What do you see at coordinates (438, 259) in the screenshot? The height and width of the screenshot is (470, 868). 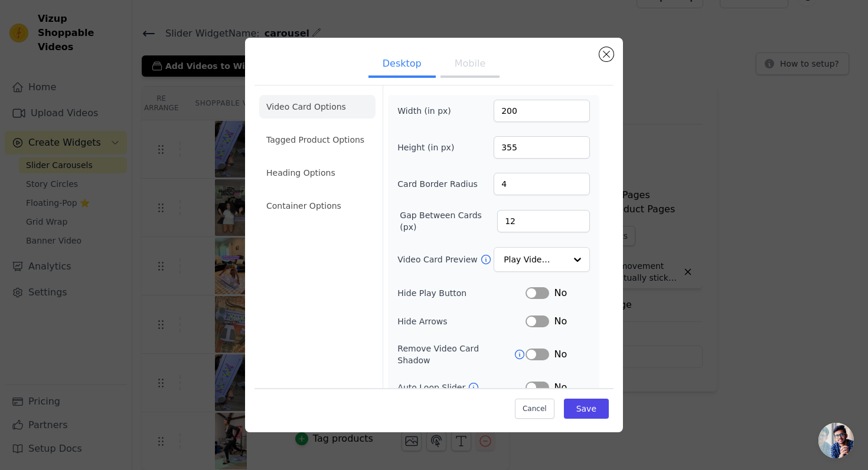 I see `label: Video Card Preview` at bounding box center [438, 259].